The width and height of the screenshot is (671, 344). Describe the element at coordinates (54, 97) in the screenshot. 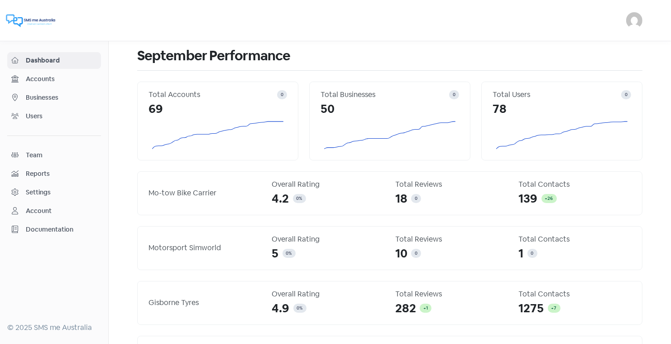

I see `a: Businesses` at that location.